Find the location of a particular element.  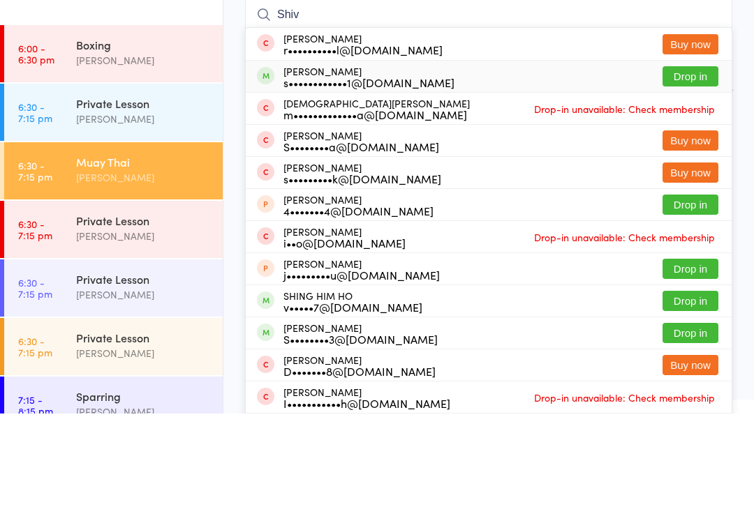

time: 6:00 - 6:30 pm is located at coordinates (36, 156).